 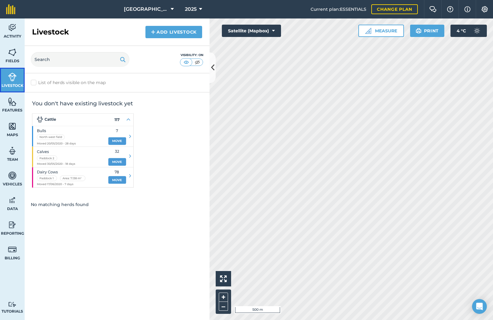 I want to click on button: Print, so click(x=428, y=31).